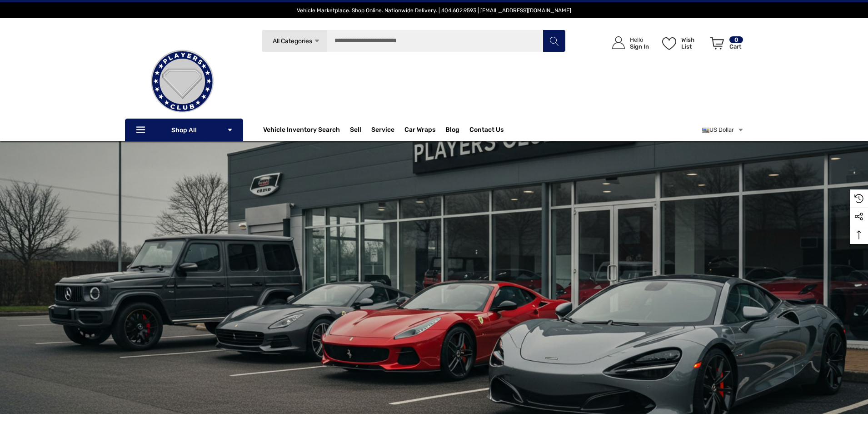 This screenshot has width=868, height=433. I want to click on button: Search, so click(554, 41).